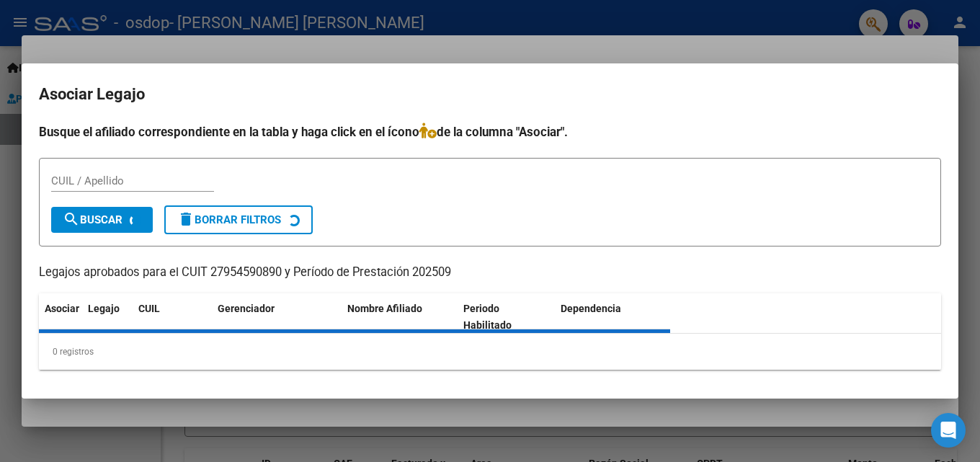  I want to click on button: Buscar, so click(101, 219).